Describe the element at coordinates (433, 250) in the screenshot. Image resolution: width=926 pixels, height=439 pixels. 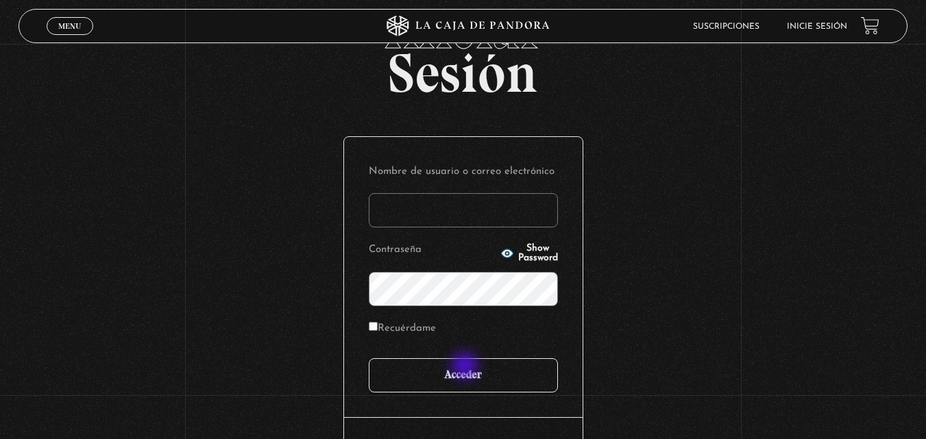
I see `label: Contraseña` at that location.